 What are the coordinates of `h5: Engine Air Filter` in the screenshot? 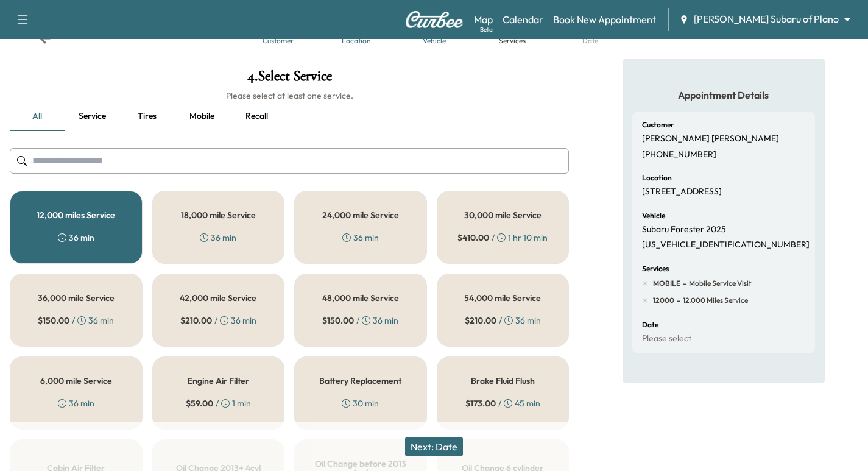 It's located at (218, 381).